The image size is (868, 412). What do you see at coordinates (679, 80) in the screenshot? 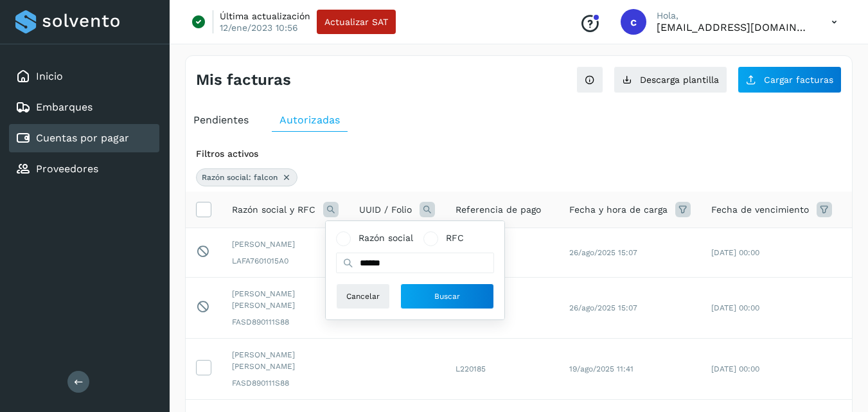
I see `span: Descarga plantilla` at bounding box center [679, 80].